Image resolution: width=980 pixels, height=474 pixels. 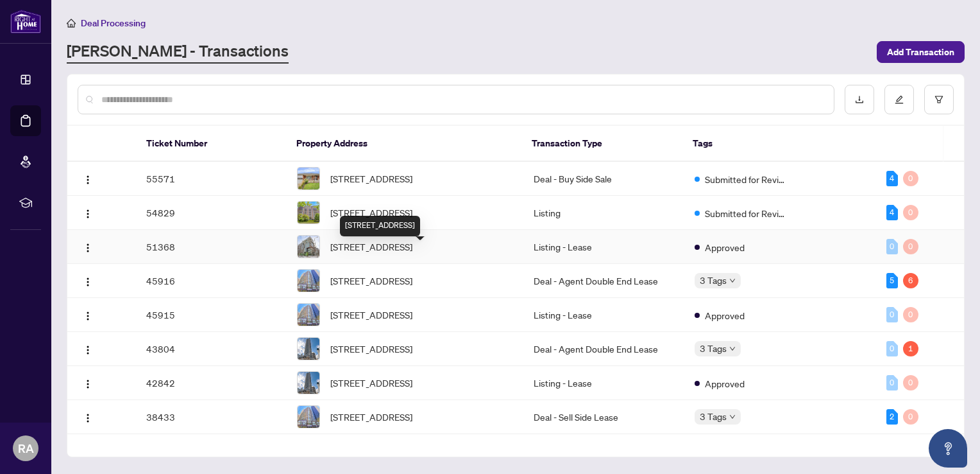 What do you see at coordinates (911, 280) in the screenshot?
I see `div: 6` at bounding box center [911, 280].